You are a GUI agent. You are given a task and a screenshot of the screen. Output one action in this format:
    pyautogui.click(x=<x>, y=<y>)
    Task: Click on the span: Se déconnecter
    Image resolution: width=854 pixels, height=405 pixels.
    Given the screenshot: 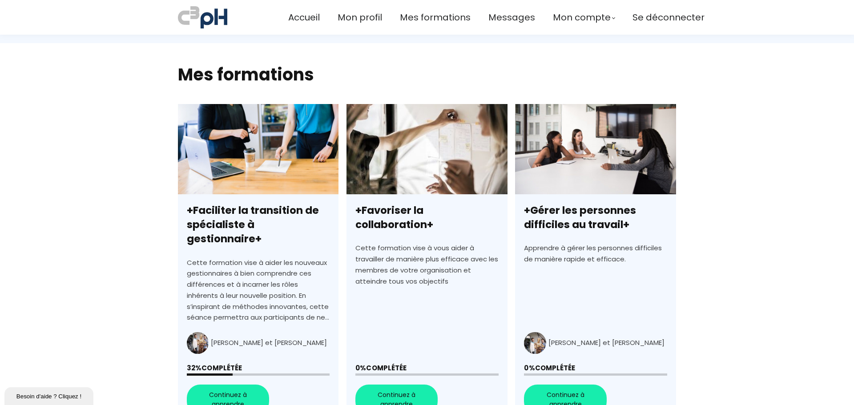 What is the action you would take?
    pyautogui.click(x=668, y=17)
    